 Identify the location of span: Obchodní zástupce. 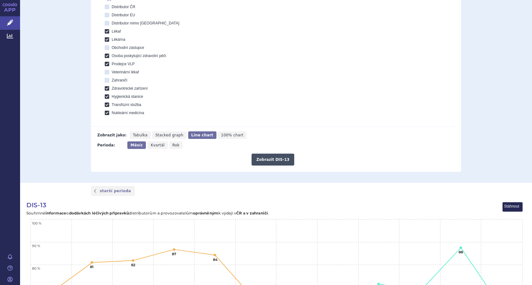
(128, 48).